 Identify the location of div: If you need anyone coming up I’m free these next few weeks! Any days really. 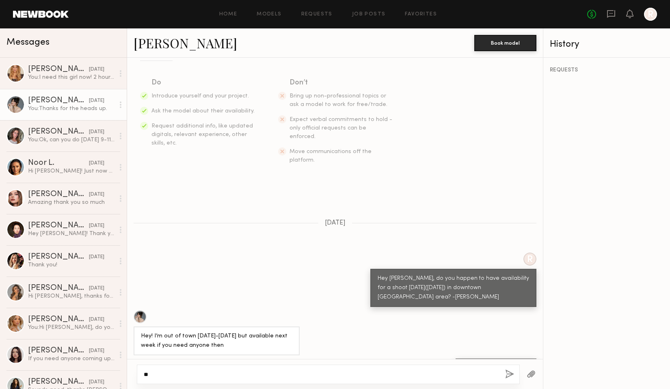
(71, 359).